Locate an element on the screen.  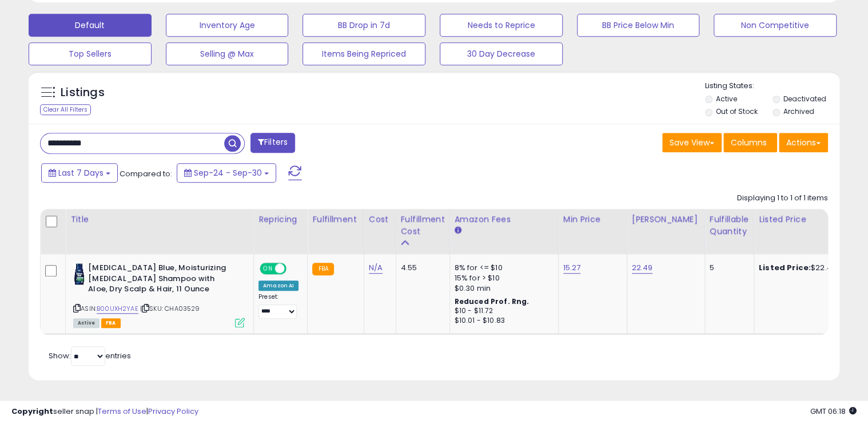
button: Save View is located at coordinates (692, 142).